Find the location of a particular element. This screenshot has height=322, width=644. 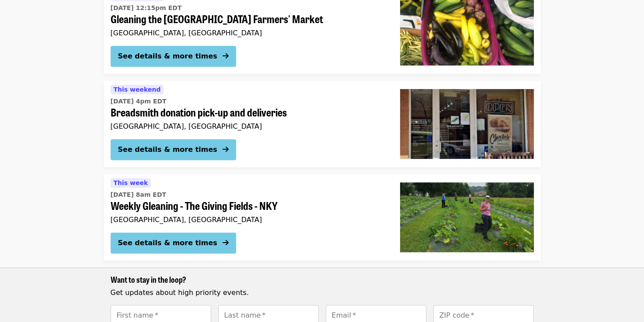

span: Get updates about high priority events. is located at coordinates (180, 293).